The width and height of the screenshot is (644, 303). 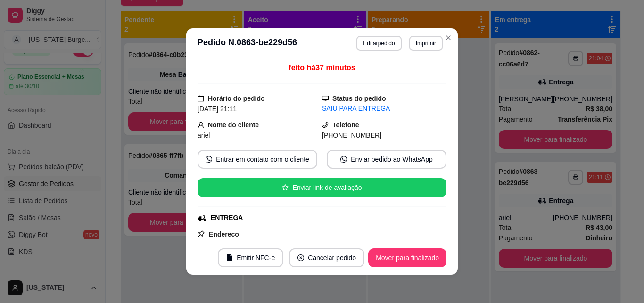 What do you see at coordinates (448, 38) in the screenshot?
I see `button: Close` at bounding box center [448, 38].